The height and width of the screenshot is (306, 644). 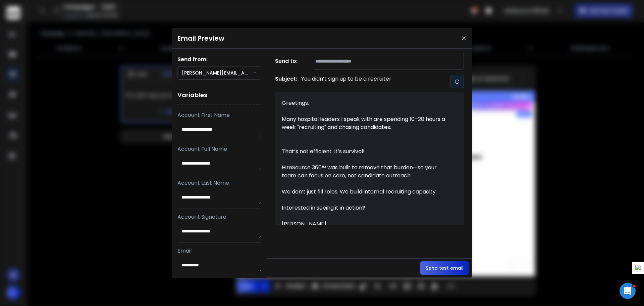 What do you see at coordinates (219, 183) in the screenshot?
I see `p: Account Last Name` at bounding box center [219, 183].